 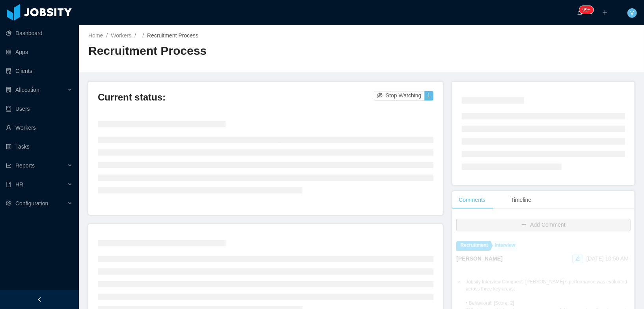 What do you see at coordinates (19, 184) in the screenshot?
I see `span: HR` at bounding box center [19, 184].